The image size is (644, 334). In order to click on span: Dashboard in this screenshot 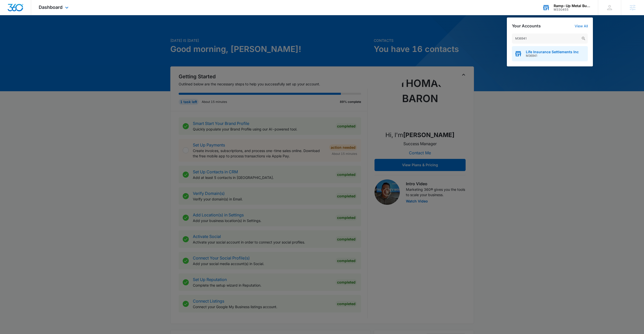, I will do `click(51, 7)`.